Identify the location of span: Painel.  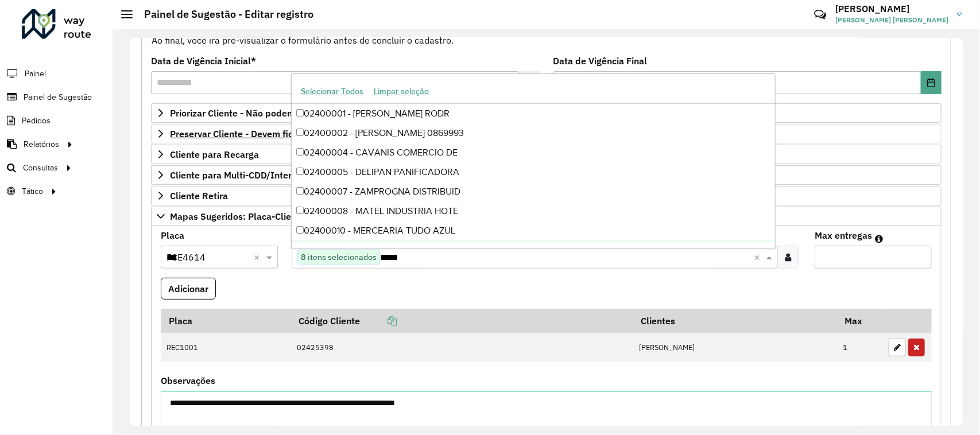
(35, 74).